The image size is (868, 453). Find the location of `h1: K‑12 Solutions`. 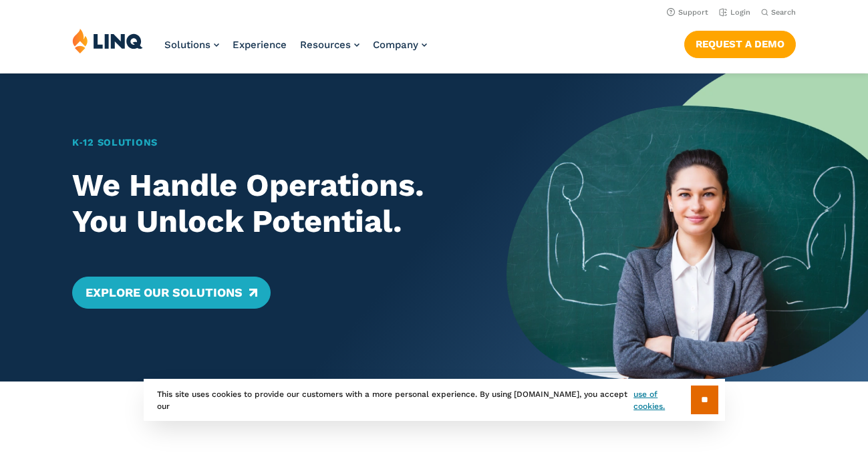

h1: K‑12 Solutions is located at coordinates (271, 143).